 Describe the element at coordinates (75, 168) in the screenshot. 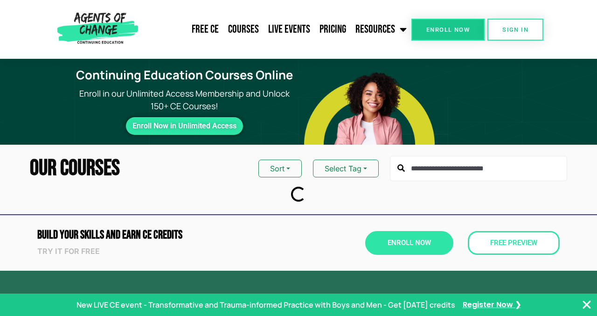

I see `h2: Our Courses` at that location.